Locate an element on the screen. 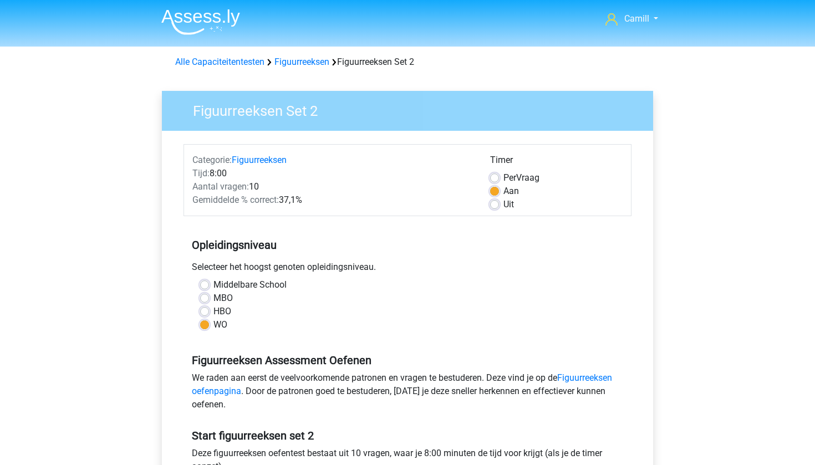 The width and height of the screenshot is (815, 465). label: Aan is located at coordinates (511, 191).